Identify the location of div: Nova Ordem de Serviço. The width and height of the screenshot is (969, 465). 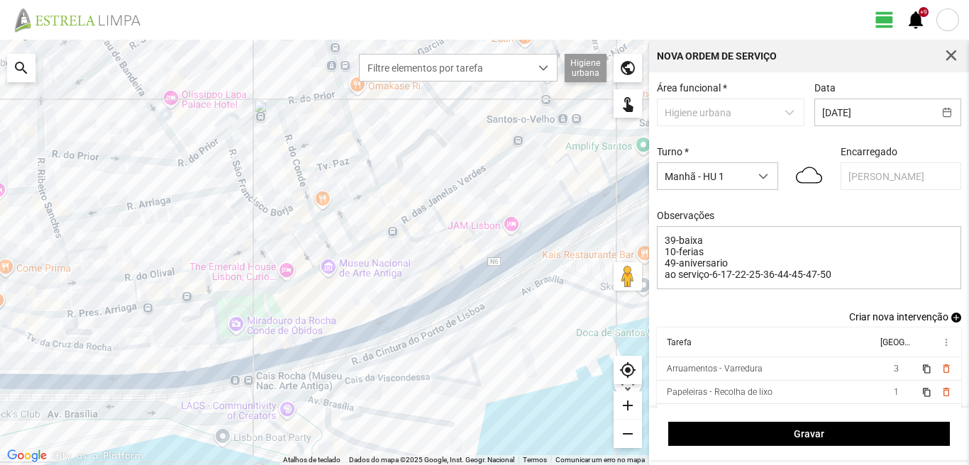
(716, 56).